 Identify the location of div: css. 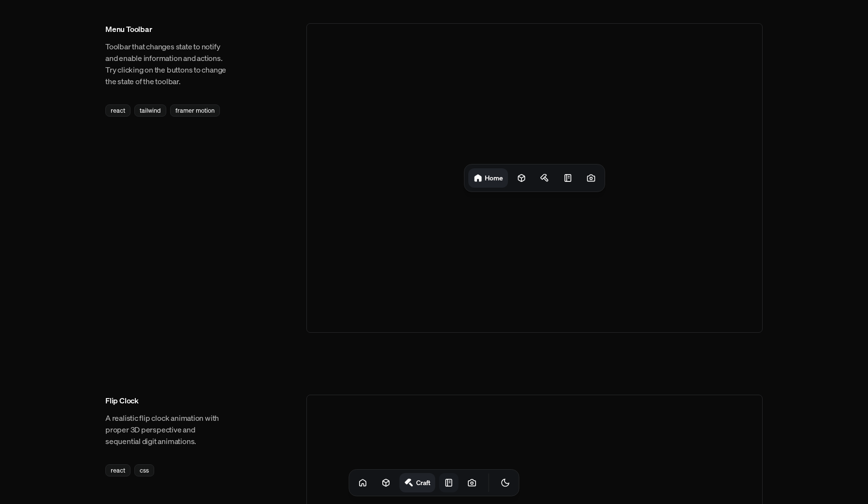
(144, 470).